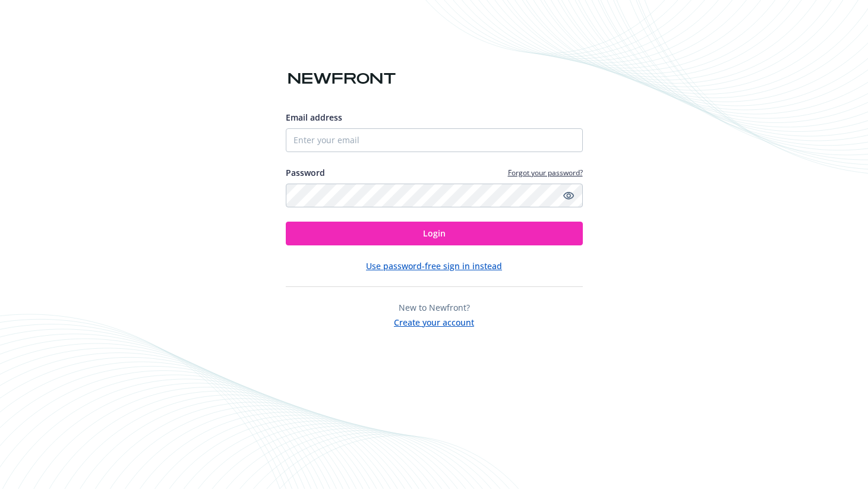 This screenshot has height=489, width=868. What do you see at coordinates (568, 195) in the screenshot?
I see `a: Show password` at bounding box center [568, 195].